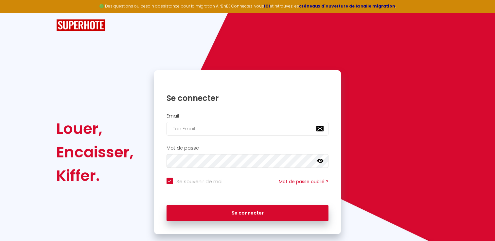 This screenshot has width=495, height=241. What do you see at coordinates (347, 6) in the screenshot?
I see `a: créneaux d'ouverture de la salle migration` at bounding box center [347, 6].